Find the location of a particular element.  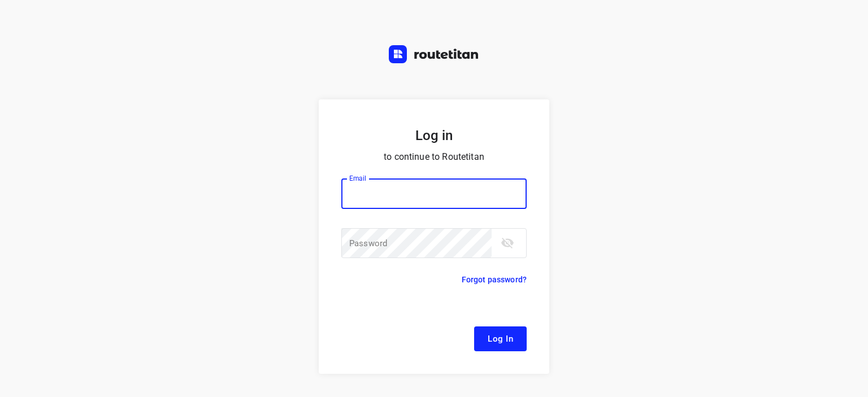

span: Log In is located at coordinates (500, 339).